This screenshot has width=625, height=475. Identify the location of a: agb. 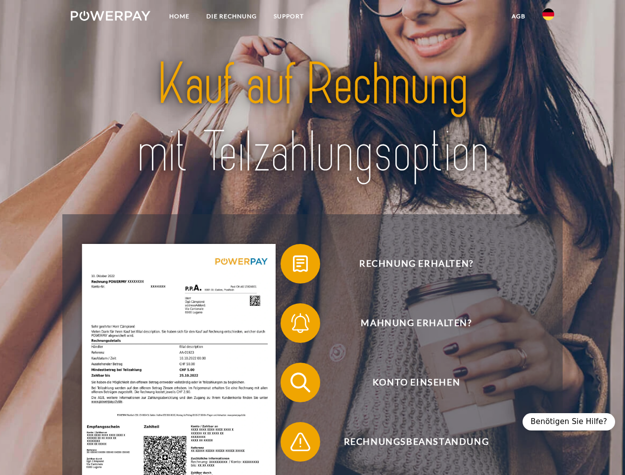
(519, 16).